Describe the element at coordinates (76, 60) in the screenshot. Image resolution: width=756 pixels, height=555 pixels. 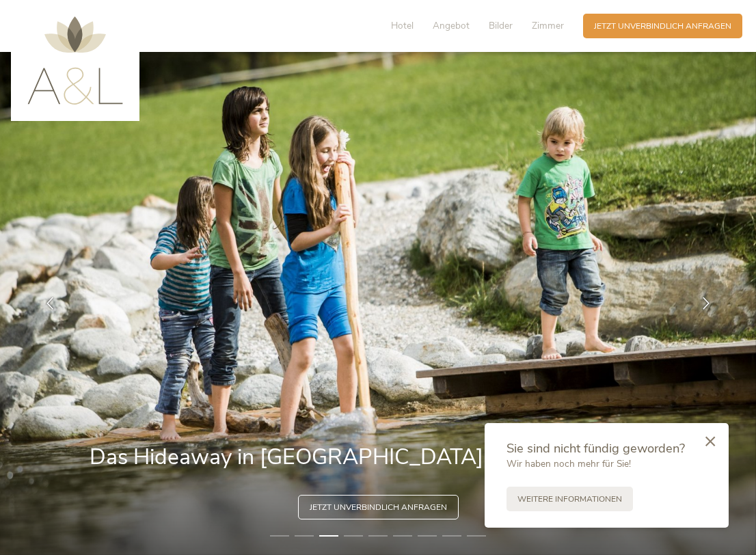
I see `a: AMONTI & LUNARIS Wellnessresort` at that location.